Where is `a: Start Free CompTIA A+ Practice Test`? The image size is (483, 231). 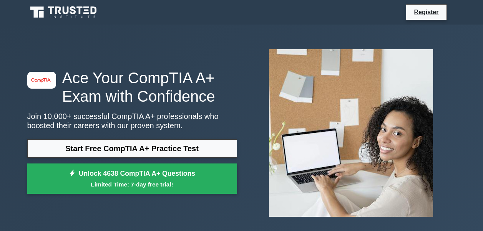 a: Start Free CompTIA A+ Practice Test is located at coordinates (132, 149).